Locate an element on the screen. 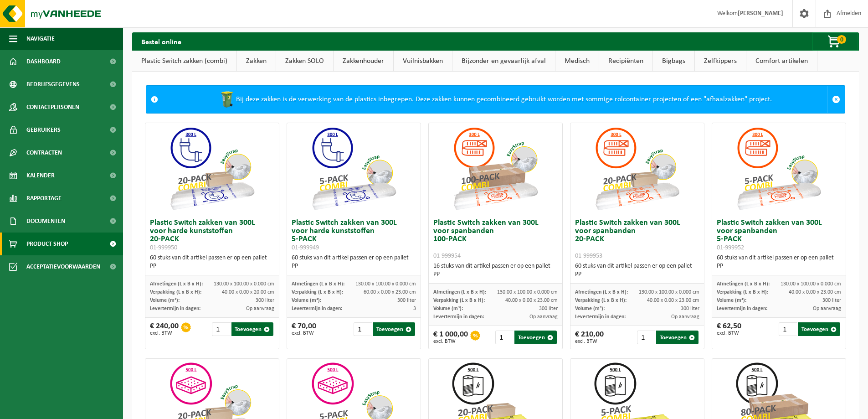  a: Bijzonder en gevaarlijk afval is located at coordinates (503, 61).